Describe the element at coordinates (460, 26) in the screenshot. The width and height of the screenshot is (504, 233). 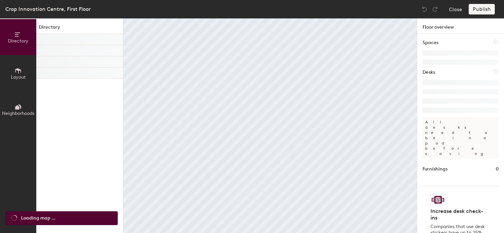
I see `h1: Floor overview` at that location.